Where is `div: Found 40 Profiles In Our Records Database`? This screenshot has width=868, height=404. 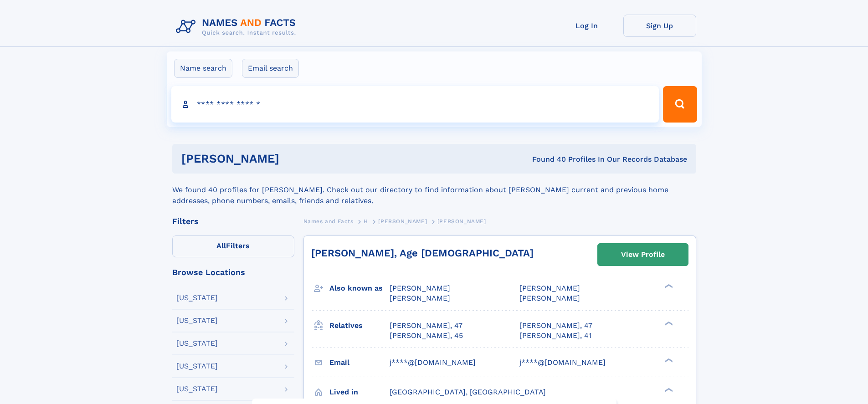 div: Found 40 Profiles In Our Records Database is located at coordinates (546, 159).